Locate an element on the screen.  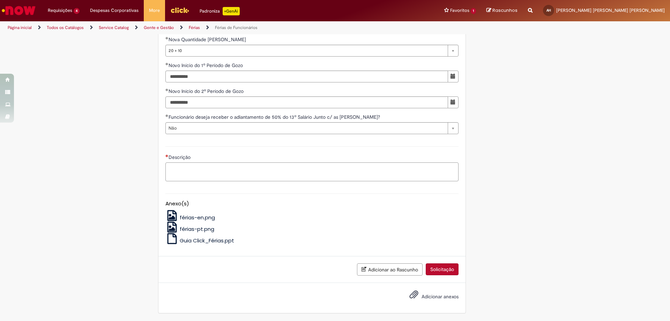
button: Solicitação is located at coordinates (442, 269).